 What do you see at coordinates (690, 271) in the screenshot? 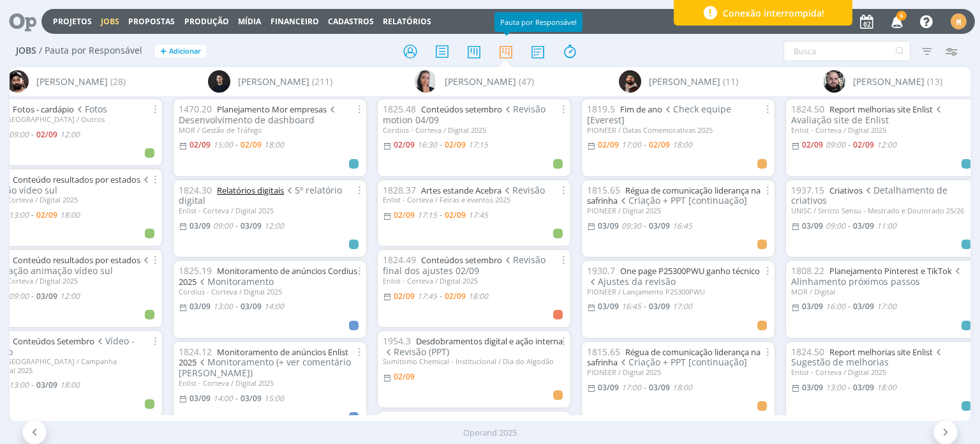
I see `a: One page P25300PWU ganho técnico` at bounding box center [690, 271].